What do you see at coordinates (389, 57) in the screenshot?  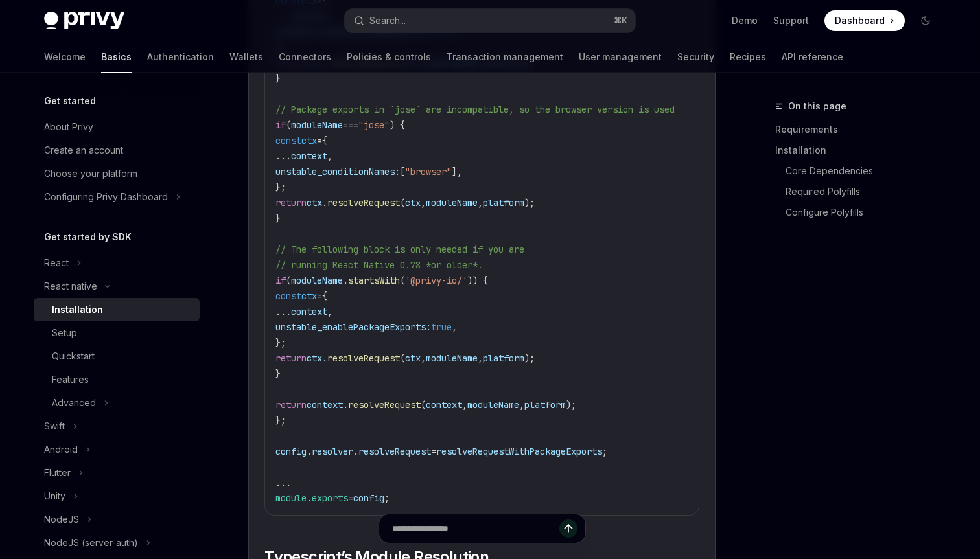 I see `a: Policies & controls` at bounding box center [389, 57].